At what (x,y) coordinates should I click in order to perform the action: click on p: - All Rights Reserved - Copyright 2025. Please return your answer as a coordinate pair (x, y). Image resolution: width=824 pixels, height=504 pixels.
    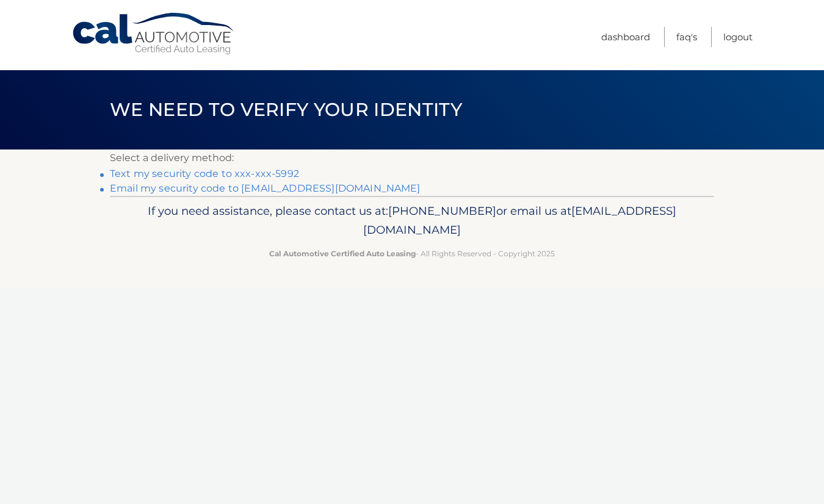
    Looking at the image, I should click on (412, 253).